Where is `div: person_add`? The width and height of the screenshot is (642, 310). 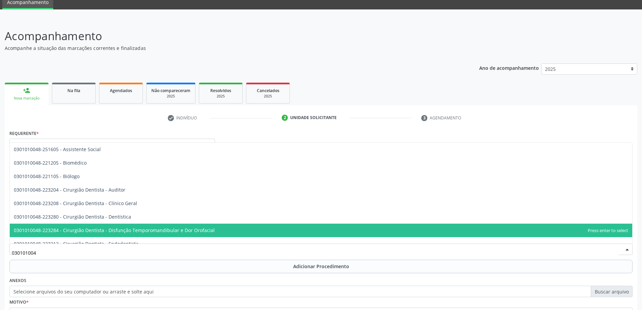
div: person_add is located at coordinates (27, 90).